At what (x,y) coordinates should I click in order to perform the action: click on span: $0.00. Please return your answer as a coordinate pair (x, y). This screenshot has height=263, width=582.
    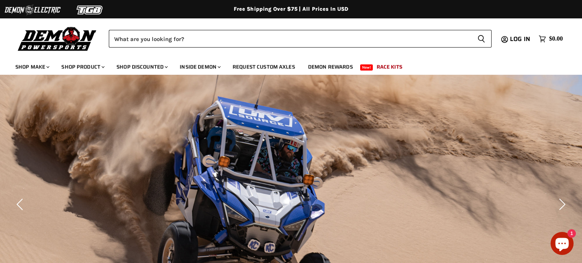
    Looking at the image, I should click on (556, 39).